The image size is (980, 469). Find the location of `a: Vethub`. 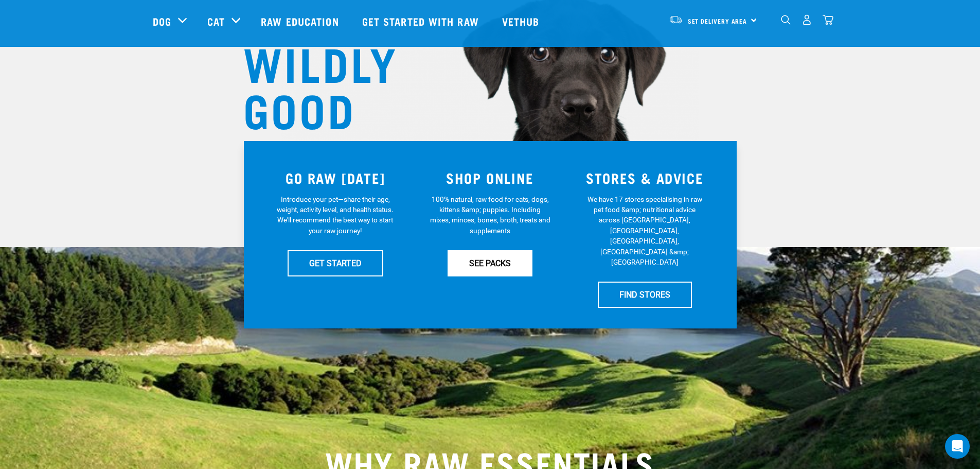

a: Vethub is located at coordinates (523, 21).